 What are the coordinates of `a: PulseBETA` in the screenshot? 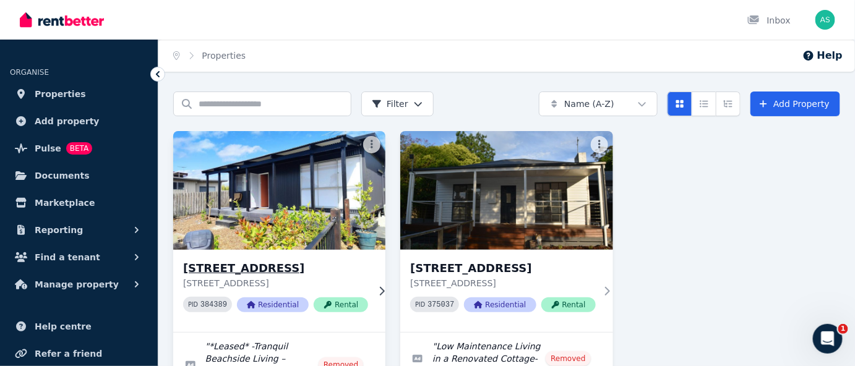 It's located at (79, 148).